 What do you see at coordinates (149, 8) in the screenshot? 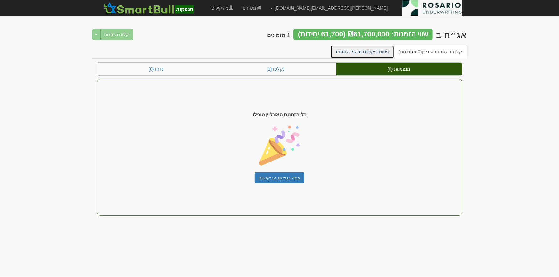
I see `img: SmartBull Logo` at bounding box center [149, 8].